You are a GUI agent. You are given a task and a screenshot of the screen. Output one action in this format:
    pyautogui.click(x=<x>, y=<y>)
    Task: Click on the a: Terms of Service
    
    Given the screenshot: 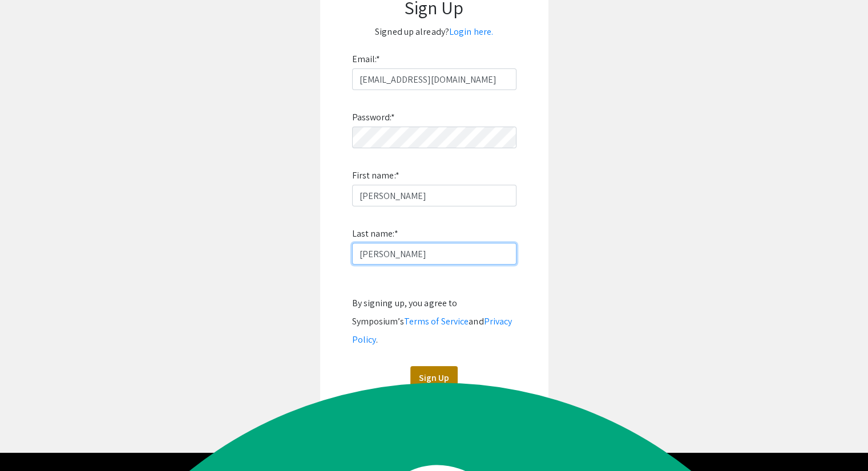 What is the action you would take?
    pyautogui.click(x=437, y=321)
    